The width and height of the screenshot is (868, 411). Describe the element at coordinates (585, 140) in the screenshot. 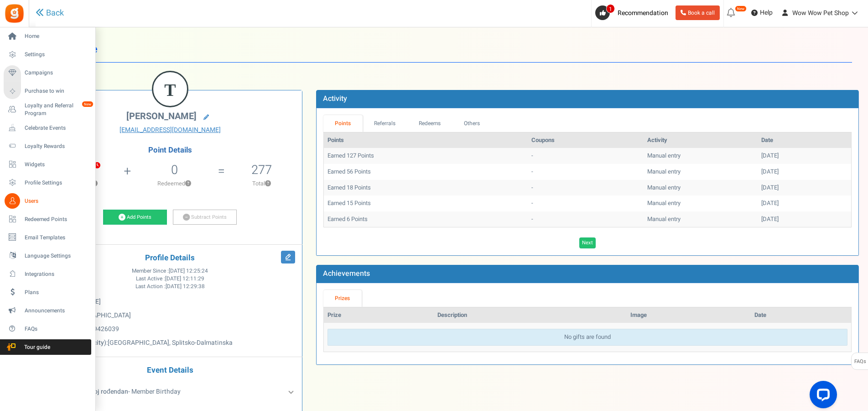

I see `th: Coupons` at that location.